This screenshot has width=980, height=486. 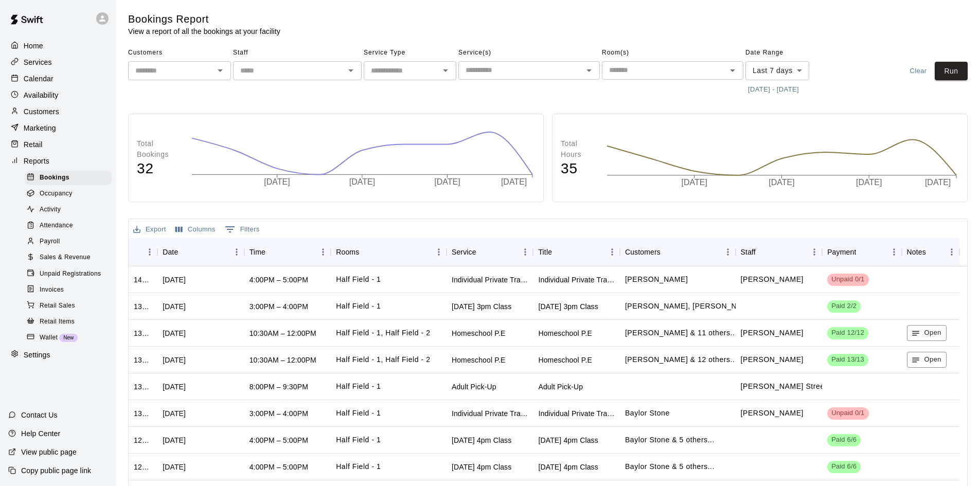 What do you see at coordinates (529, 53) in the screenshot?
I see `span: Service(s)` at bounding box center [529, 53].